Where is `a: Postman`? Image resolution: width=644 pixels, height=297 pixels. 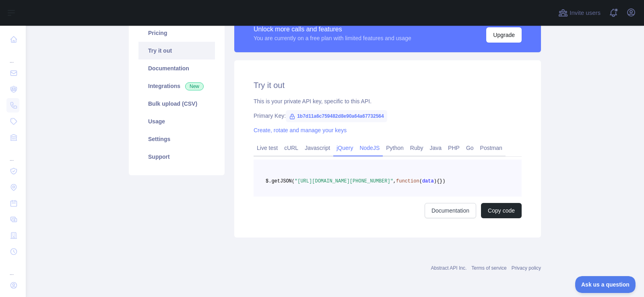
a: Postman is located at coordinates (491, 148).